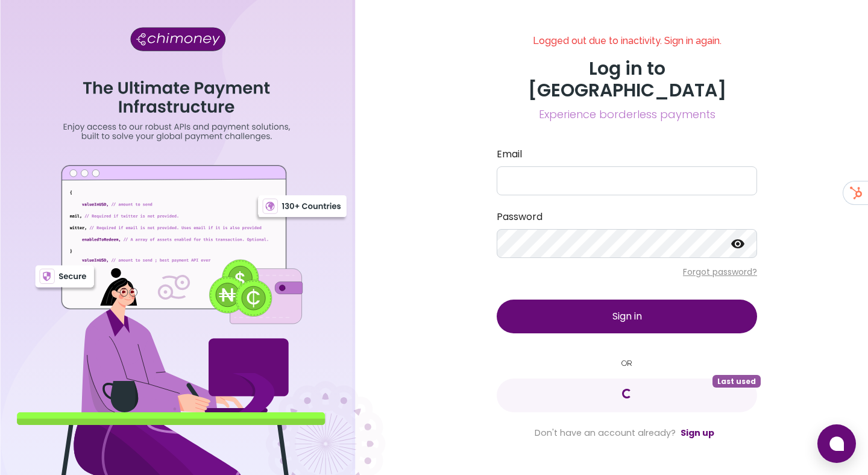  What do you see at coordinates (627, 155) in the screenshot?
I see `label: Email` at bounding box center [627, 155].